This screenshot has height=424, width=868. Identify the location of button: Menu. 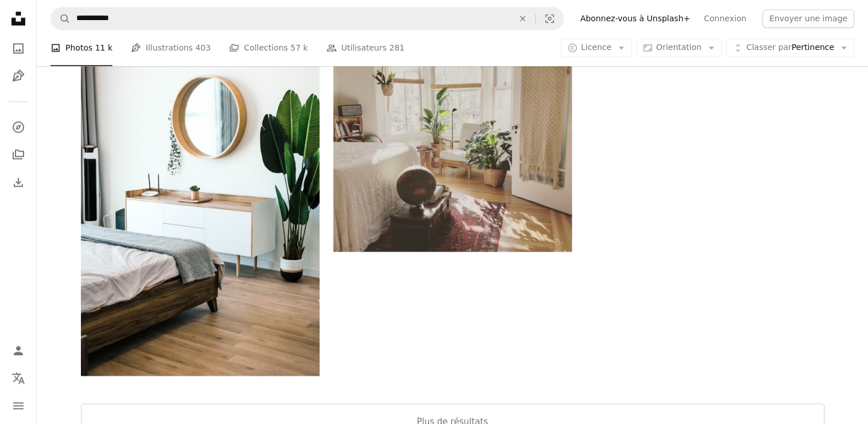
(19, 405).